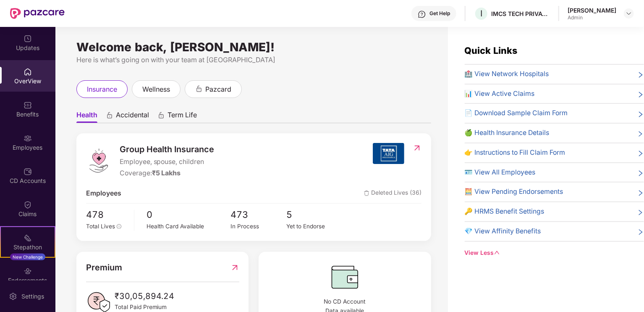 This screenshot has width=644, height=312. I want to click on div: Health Card Available, so click(189, 226).